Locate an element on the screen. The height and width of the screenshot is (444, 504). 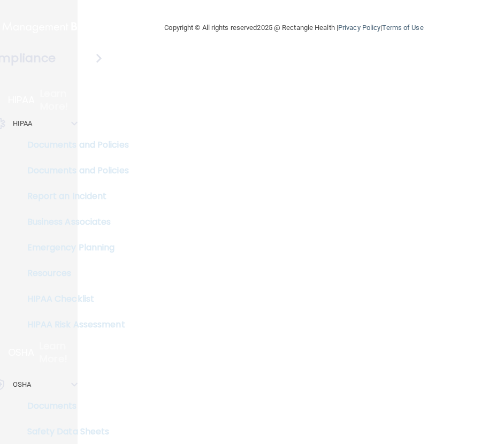
p: Emergency Planning is located at coordinates (73, 248).